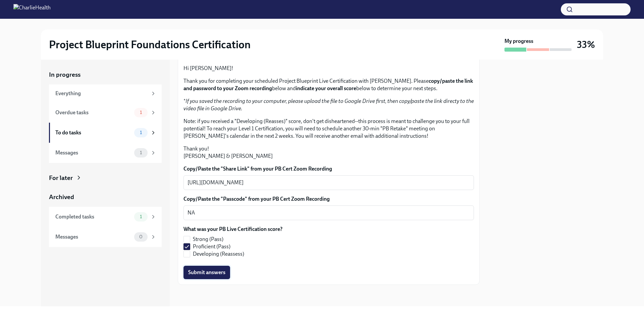 This screenshot has width=644, height=313. Describe the element at coordinates (106, 197) in the screenshot. I see `div: Archived` at that location.